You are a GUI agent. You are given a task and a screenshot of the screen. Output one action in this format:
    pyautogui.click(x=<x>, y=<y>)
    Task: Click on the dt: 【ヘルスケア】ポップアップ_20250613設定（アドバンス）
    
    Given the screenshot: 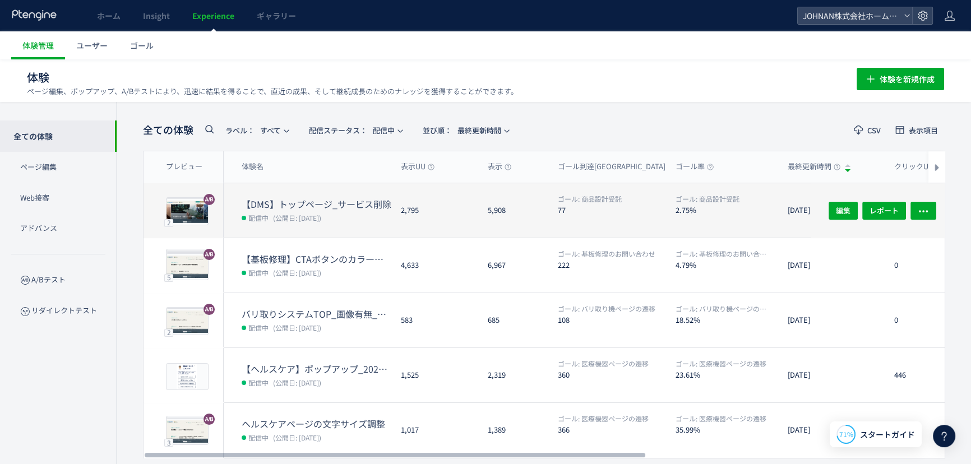 What is the action you would take?
    pyautogui.click(x=317, y=369)
    